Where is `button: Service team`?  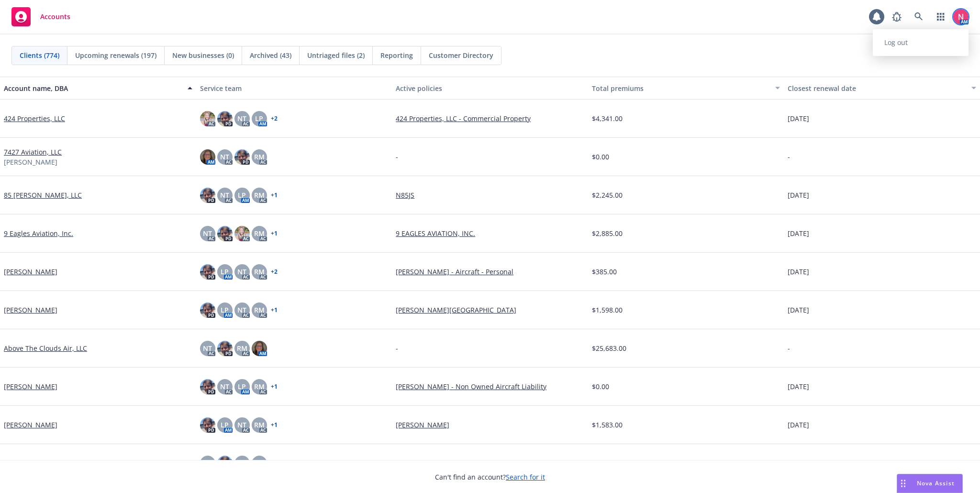 button: Service team is located at coordinates (295, 88).